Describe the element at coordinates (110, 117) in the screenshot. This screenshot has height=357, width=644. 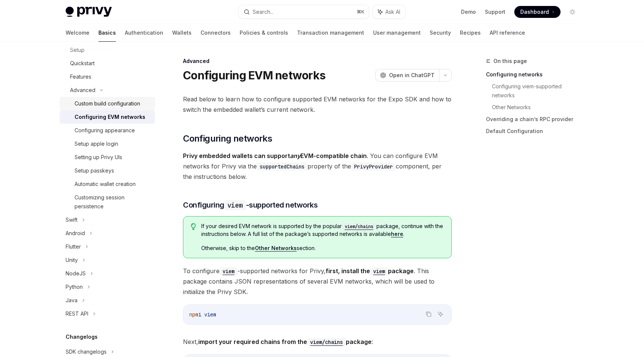
I see `div: Configuring EVM networks` at that location.